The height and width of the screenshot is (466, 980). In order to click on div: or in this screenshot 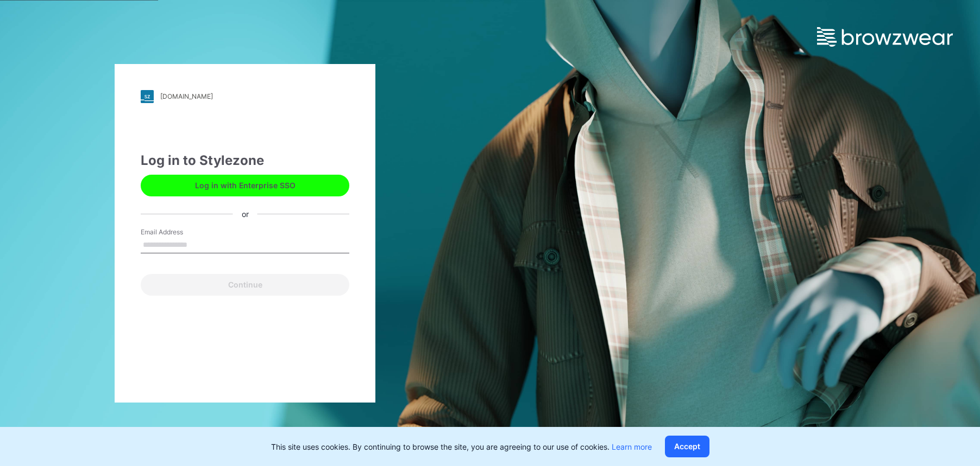, I will do `click(245, 214)`.